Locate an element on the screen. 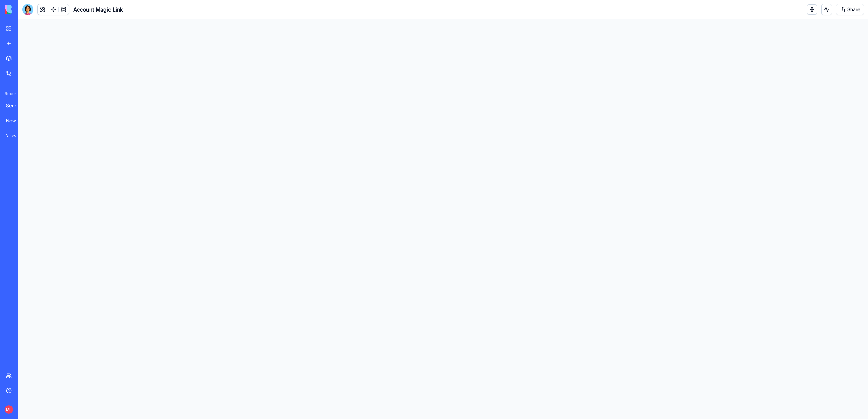 Image resolution: width=868 pixels, height=419 pixels. div: Send Email is located at coordinates (16, 106).